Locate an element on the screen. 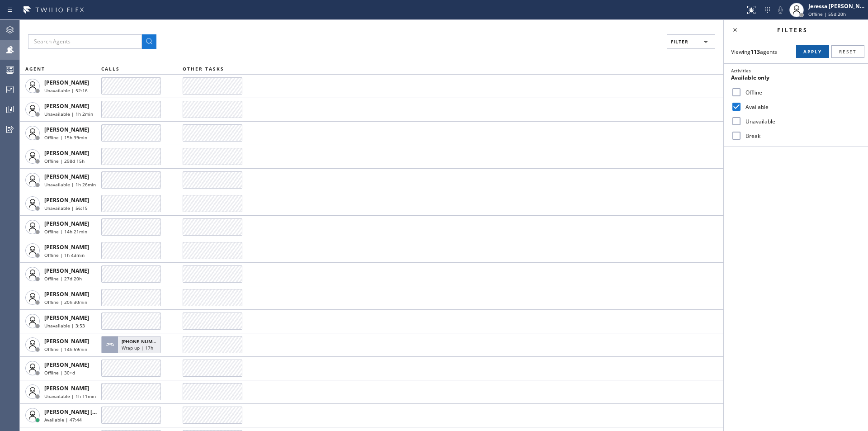 This screenshot has width=868, height=431. span: Viewing agents is located at coordinates (754, 52).